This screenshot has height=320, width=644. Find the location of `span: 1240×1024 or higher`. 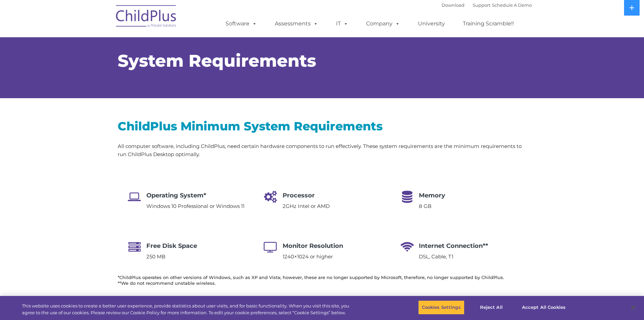

span: 1240×1024 or higher is located at coordinates (307, 256).